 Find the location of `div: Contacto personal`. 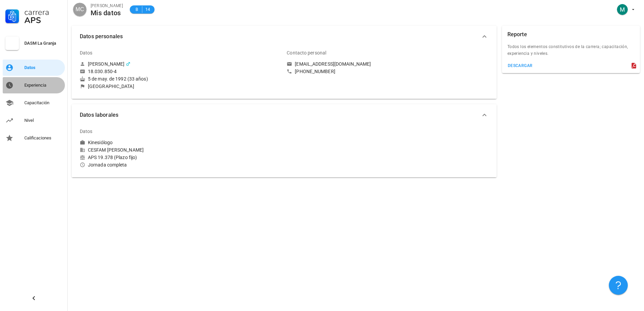

div: Contacto personal is located at coordinates (306, 53).